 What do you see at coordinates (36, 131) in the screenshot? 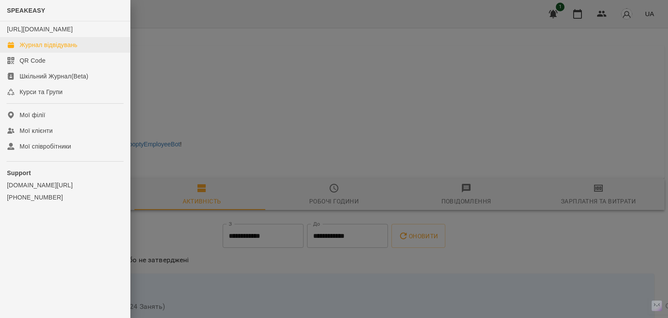
I see `div: Мої клієнти` at bounding box center [36, 131].